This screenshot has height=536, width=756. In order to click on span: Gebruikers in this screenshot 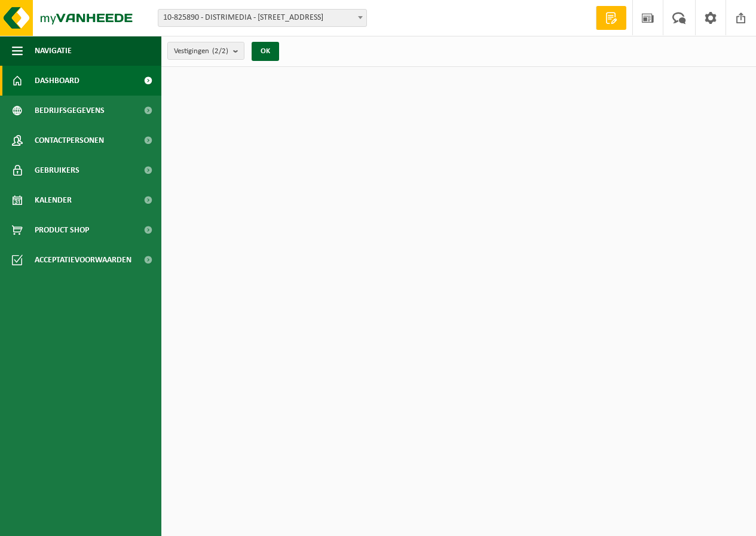, I will do `click(56, 170)`.